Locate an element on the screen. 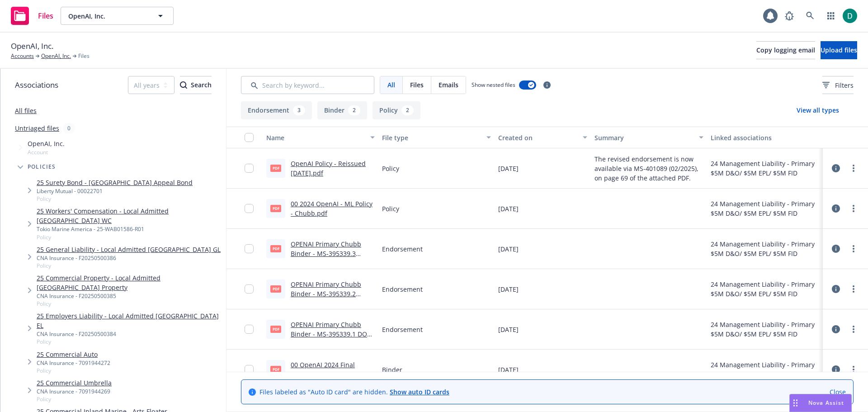  a: OPENAI Primary Chubb Binder - MS-395339.1 DO AMENDMENT ENDORSEMENT.RTF.DOC.pdf is located at coordinates (331, 343).